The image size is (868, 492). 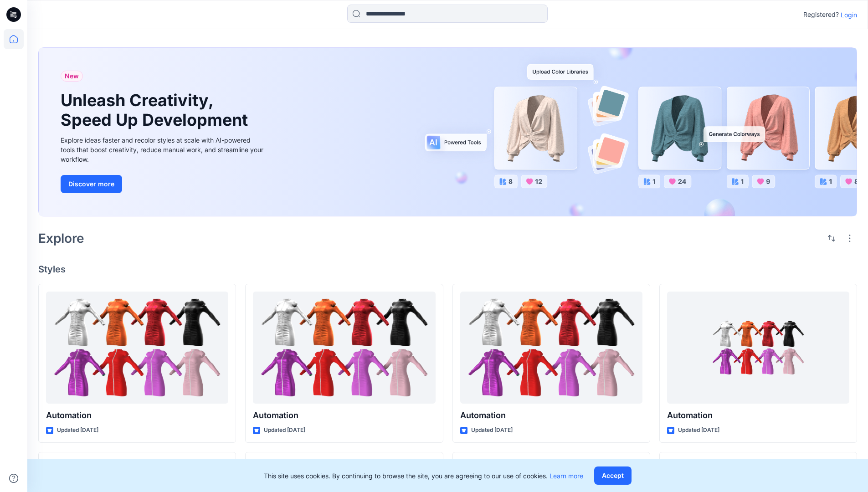 I want to click on p: Registered?, so click(x=821, y=15).